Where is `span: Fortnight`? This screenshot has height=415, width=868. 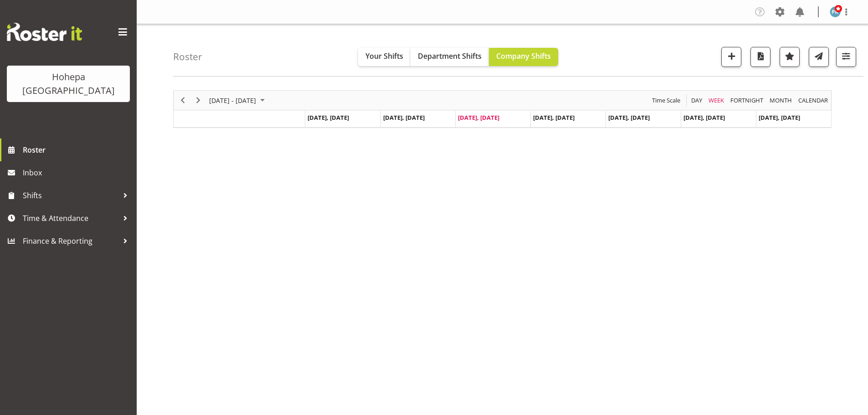 span: Fortnight is located at coordinates (747, 100).